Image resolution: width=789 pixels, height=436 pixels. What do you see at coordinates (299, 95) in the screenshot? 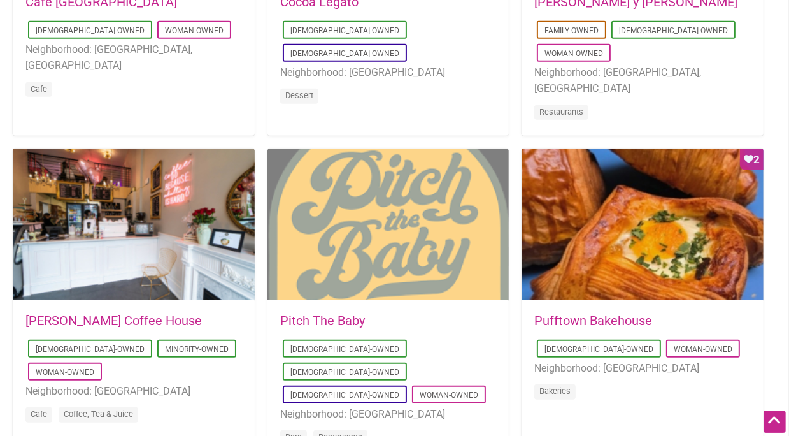
I see `a: Dessert` at bounding box center [299, 95].